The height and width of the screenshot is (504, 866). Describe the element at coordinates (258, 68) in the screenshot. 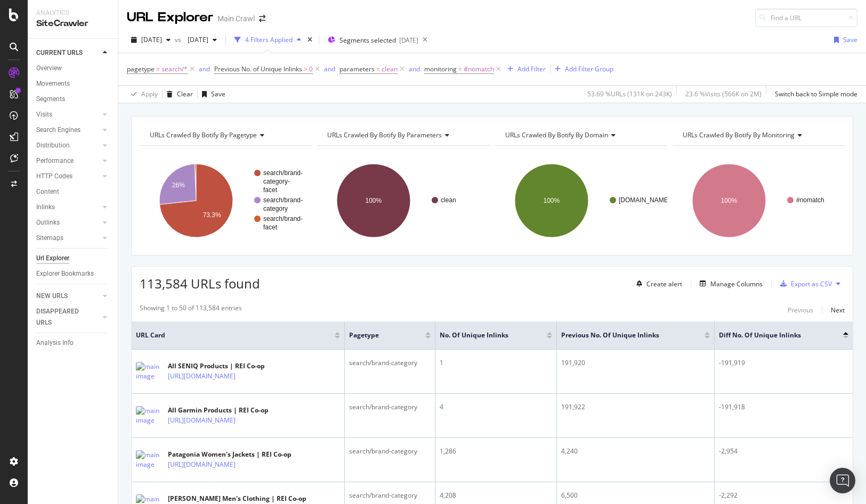

I see `span: Previous No. of Unique Inlinks` at that location.